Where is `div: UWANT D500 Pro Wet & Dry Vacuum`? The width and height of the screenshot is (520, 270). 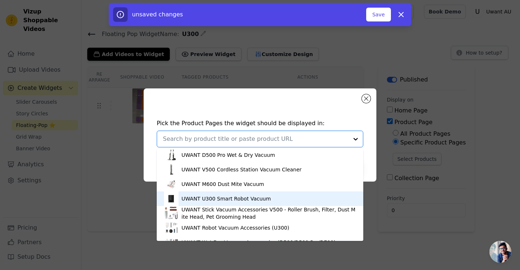 div: UWANT D500 Pro Wet & Dry Vacuum is located at coordinates (228, 155).